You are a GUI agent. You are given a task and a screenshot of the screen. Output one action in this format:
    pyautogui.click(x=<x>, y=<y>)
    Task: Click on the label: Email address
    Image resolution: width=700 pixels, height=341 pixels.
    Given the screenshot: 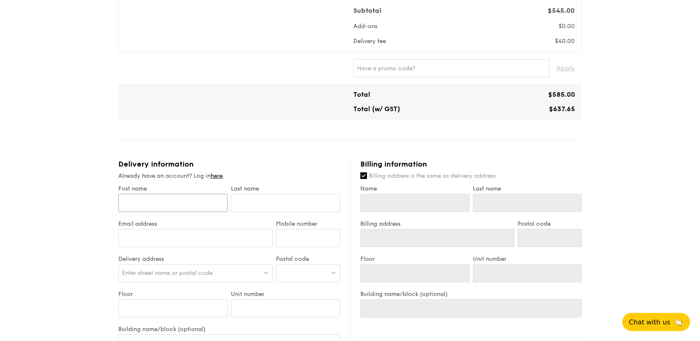 What is the action you would take?
    pyautogui.click(x=195, y=224)
    